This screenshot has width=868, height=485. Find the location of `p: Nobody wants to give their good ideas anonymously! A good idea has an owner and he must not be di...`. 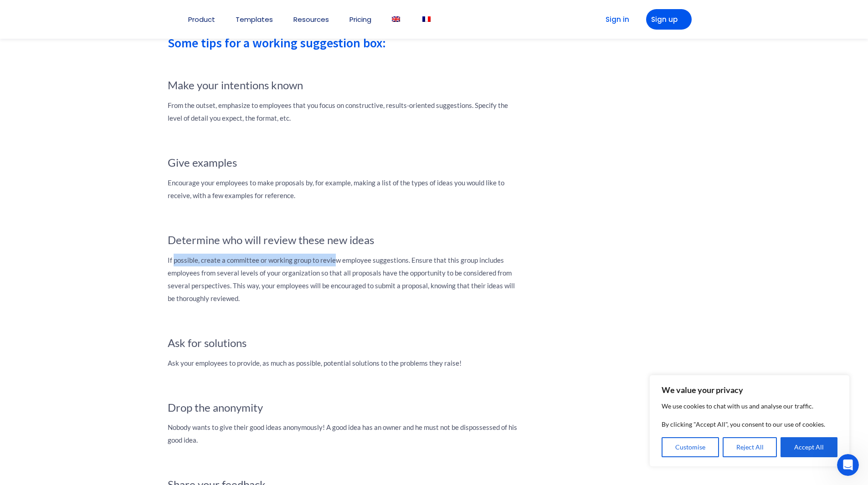

p: Nobody wants to give their good ideas anonymously! A good idea has an owner and he must not be di... is located at coordinates (343, 434).